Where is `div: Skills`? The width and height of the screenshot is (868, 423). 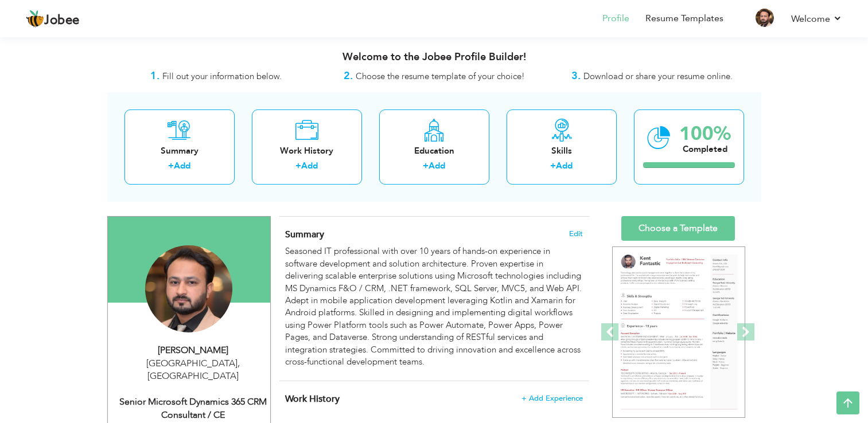 div: Skills is located at coordinates (562, 151).